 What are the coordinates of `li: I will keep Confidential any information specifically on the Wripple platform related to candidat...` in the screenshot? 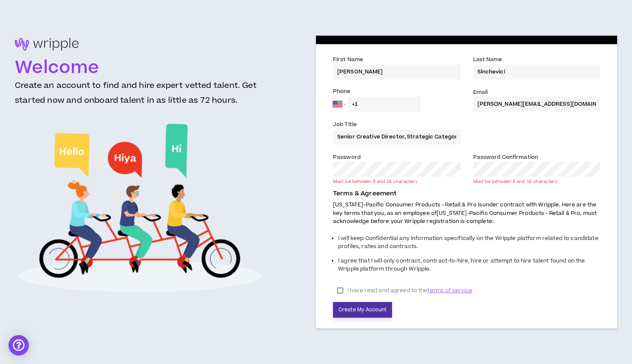 It's located at (469, 243).